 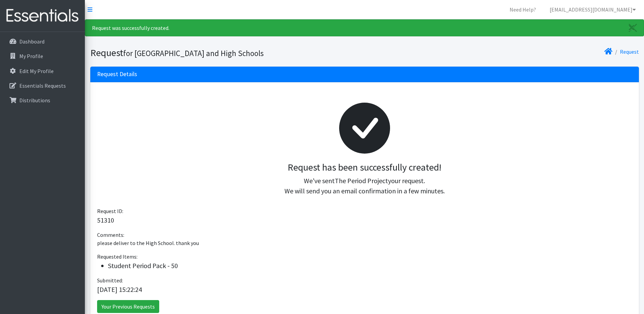 I want to click on a: Your Previous Requests, so click(x=128, y=306).